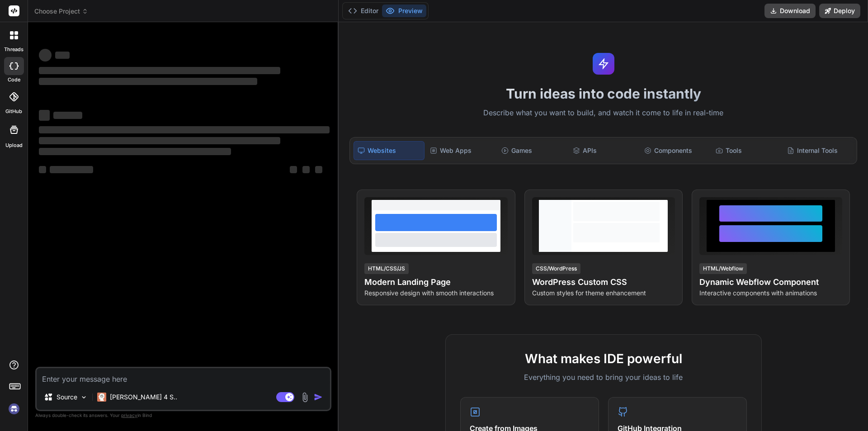 The height and width of the screenshot is (431, 868). What do you see at coordinates (183, 415) in the screenshot?
I see `p: Always double-check its answers. Your in Bind` at bounding box center [183, 415].